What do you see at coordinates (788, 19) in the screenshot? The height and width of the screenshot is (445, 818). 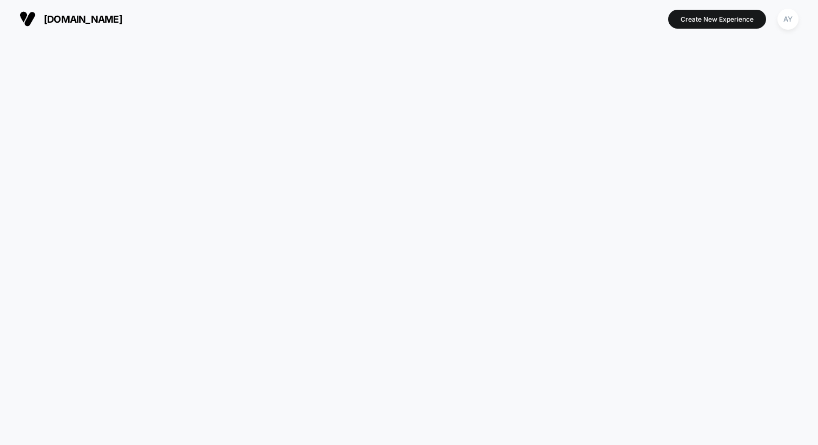 I see `div: AY` at bounding box center [788, 19].